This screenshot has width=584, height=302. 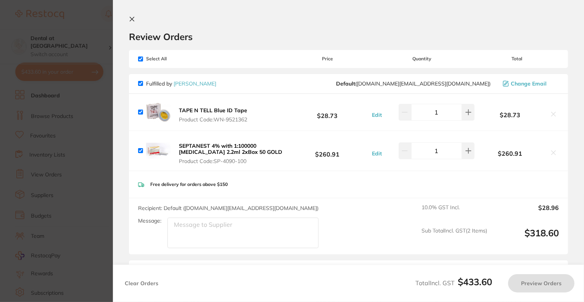 What do you see at coordinates (213, 119) in the screenshot?
I see `span: Product Code: WN-9521362` at bounding box center [213, 119].